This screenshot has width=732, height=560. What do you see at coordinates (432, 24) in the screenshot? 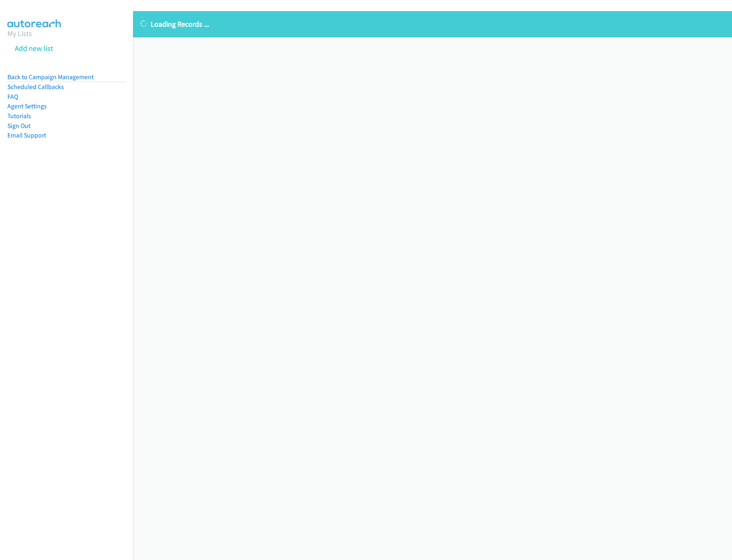
I see `p: Loading Records ...` at bounding box center [432, 24].